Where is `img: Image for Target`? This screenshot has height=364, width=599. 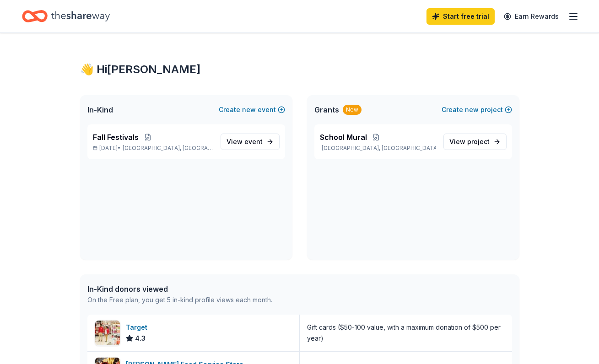 img: Image for Target is located at coordinates (107, 333).